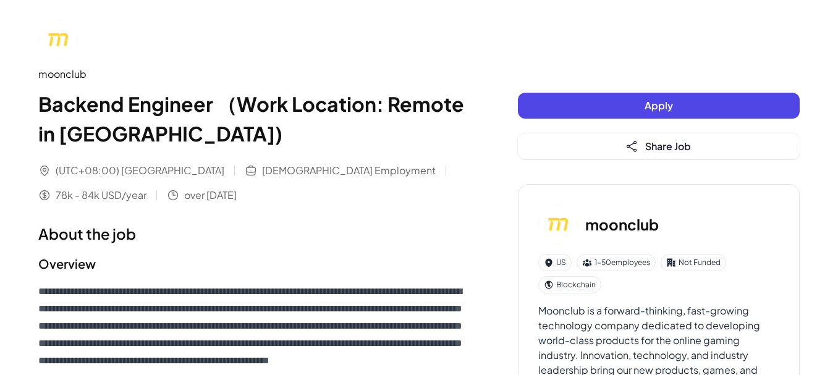  Describe the element at coordinates (659, 105) in the screenshot. I see `span: Apply` at that location.